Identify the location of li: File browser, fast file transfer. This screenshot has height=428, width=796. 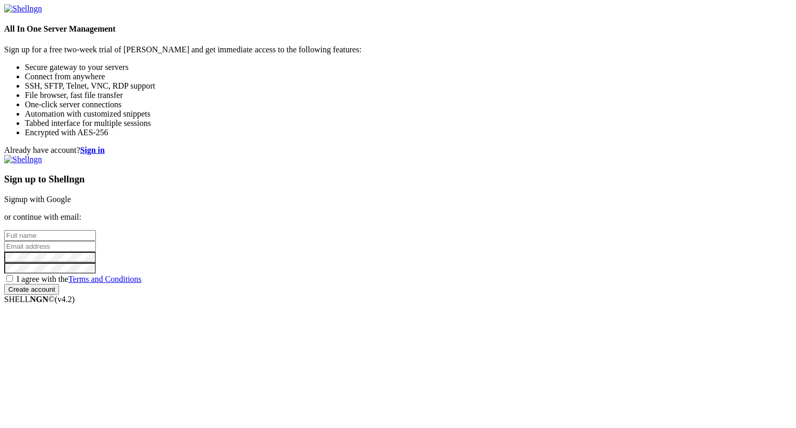
(409, 95).